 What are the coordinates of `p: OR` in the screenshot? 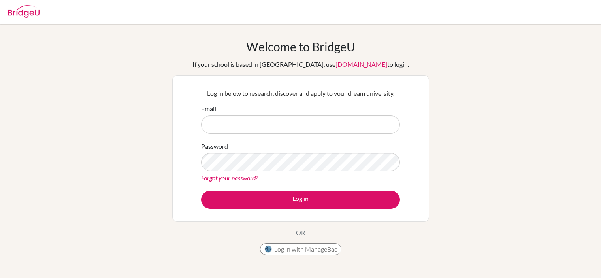 It's located at (300, 232).